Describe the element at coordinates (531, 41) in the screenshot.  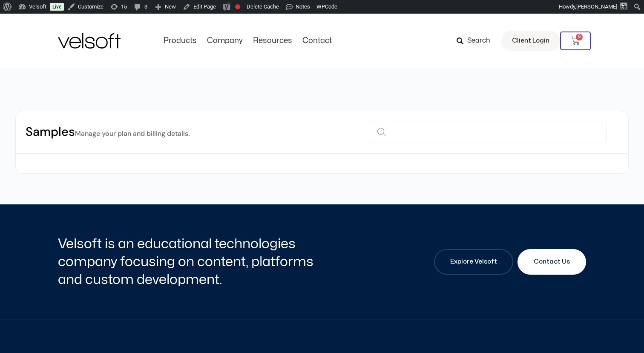
I see `span: Client Login` at that location.